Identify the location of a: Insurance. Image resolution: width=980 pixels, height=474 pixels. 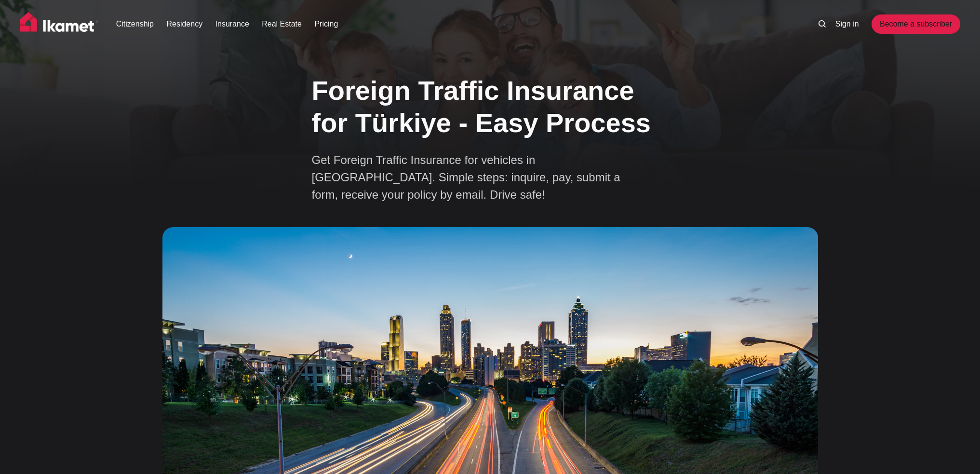
(232, 24).